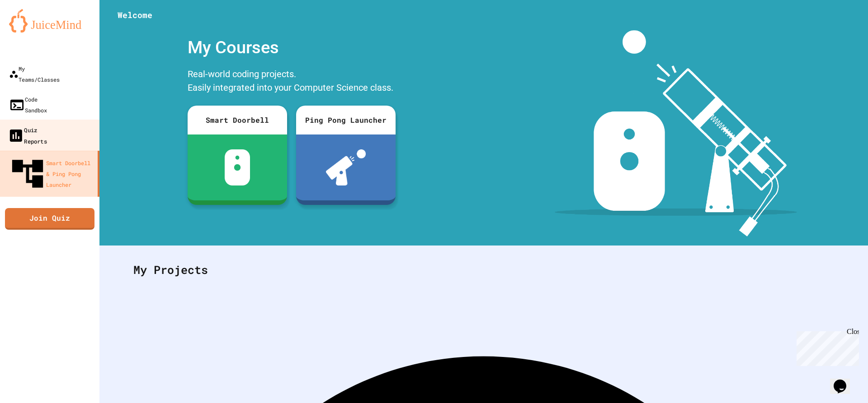  What do you see at coordinates (49, 219) in the screenshot?
I see `a: Join Quiz` at bounding box center [49, 219].